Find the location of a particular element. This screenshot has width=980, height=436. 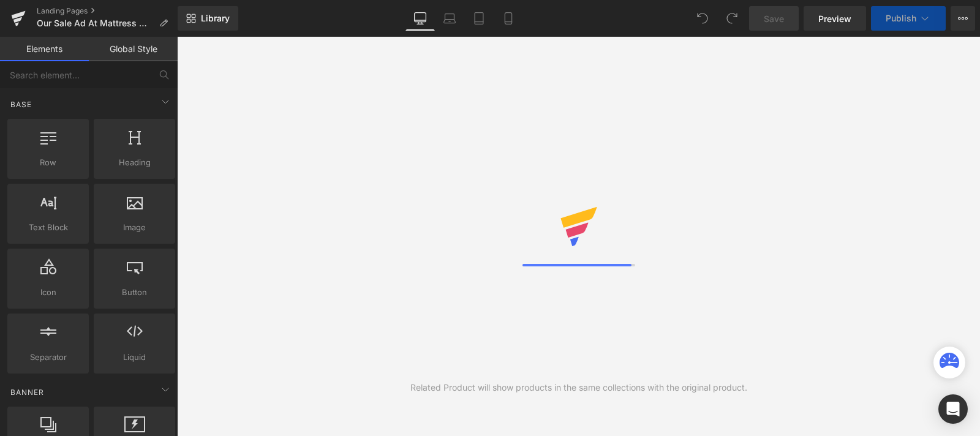

span: Preview is located at coordinates (835, 18).